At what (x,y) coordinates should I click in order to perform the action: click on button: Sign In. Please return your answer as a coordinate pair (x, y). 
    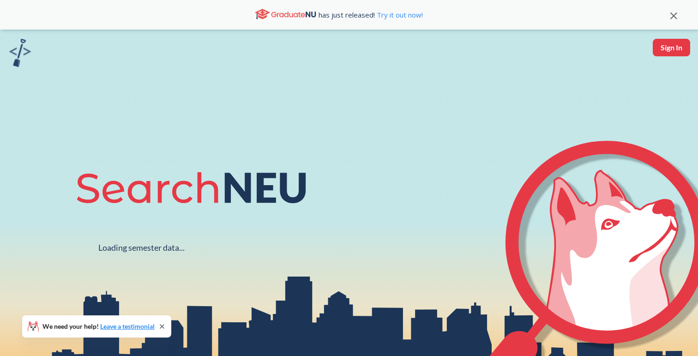
    Looking at the image, I should click on (672, 48).